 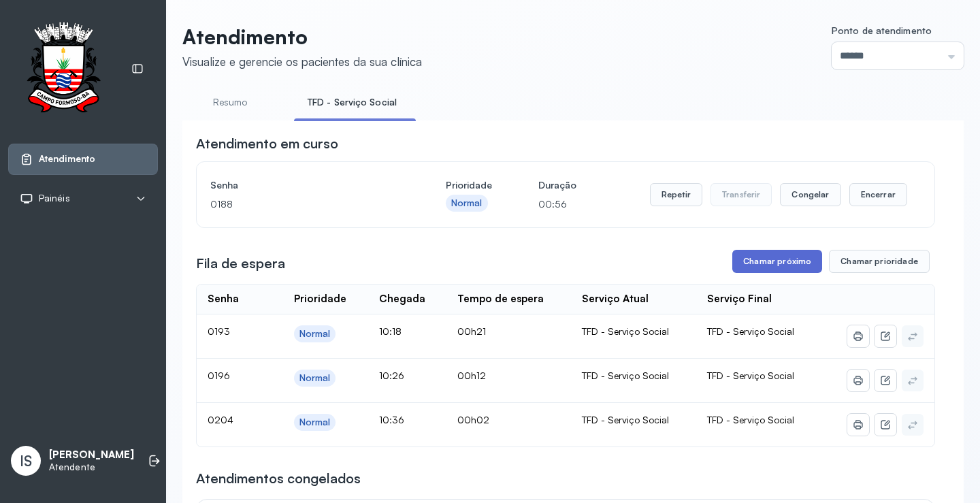 What do you see at coordinates (500, 299) in the screenshot?
I see `div: Tempo de espera` at bounding box center [500, 299].